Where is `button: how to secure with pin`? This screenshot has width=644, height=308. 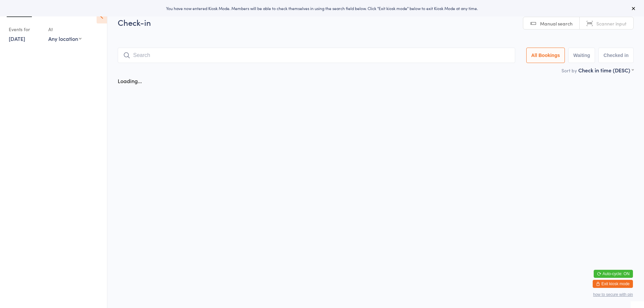
button: how to secure with pin is located at coordinates (613, 295).